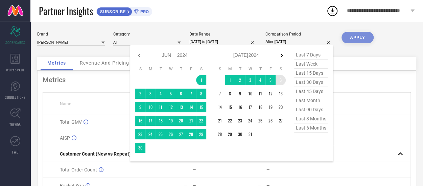 The width and height of the screenshot is (423, 186). I want to click on a: SUBSCRIBEPRO, so click(124, 11).